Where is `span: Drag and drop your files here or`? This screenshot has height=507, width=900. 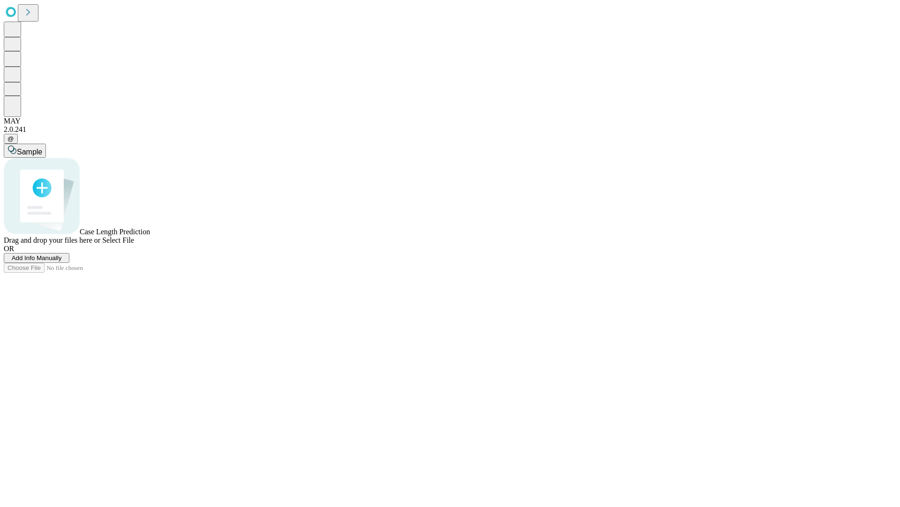
span: Drag and drop your files here or is located at coordinates (52, 240).